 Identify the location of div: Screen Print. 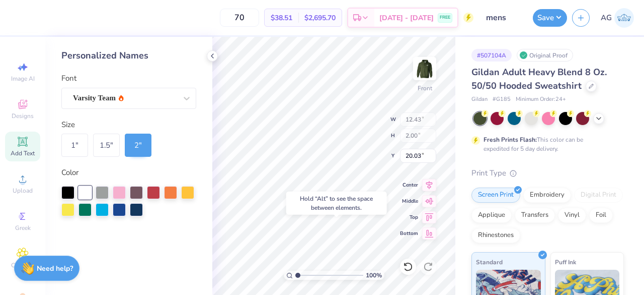
(495, 195).